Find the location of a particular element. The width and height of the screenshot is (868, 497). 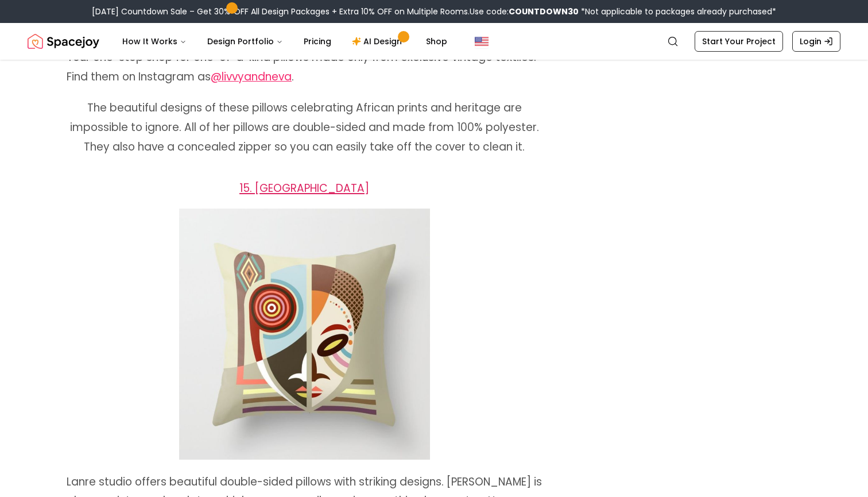

a: Pricing is located at coordinates (318, 41).